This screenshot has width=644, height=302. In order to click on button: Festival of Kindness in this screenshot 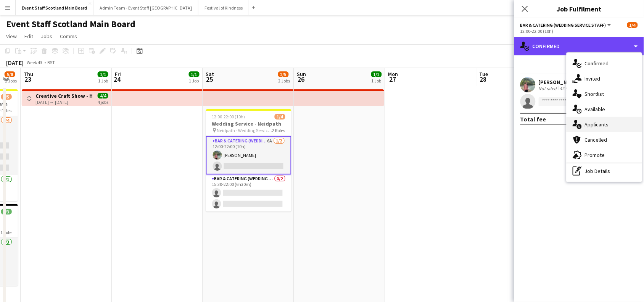, I will do `click(224, 8)`.